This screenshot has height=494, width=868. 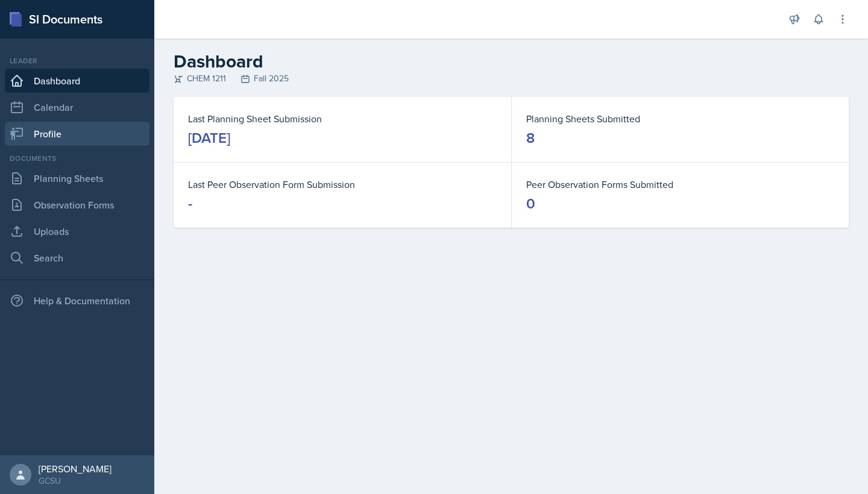 I want to click on a: Planning Sheets, so click(x=77, y=178).